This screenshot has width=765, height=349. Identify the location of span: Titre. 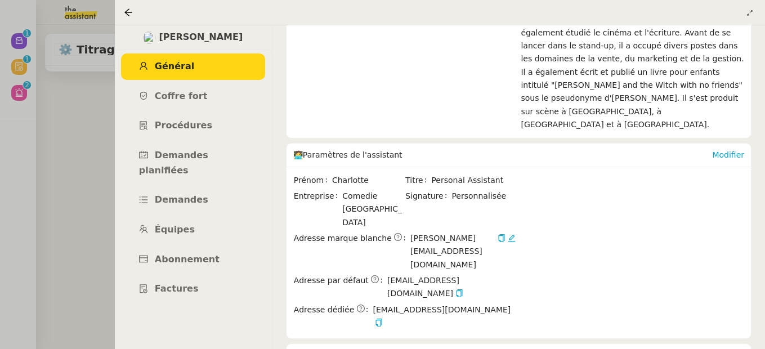
(418, 180).